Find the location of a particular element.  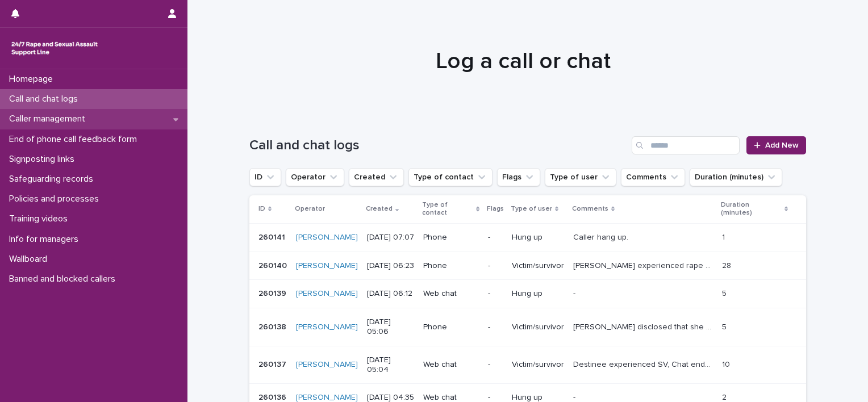

p: 28 is located at coordinates (728, 265).